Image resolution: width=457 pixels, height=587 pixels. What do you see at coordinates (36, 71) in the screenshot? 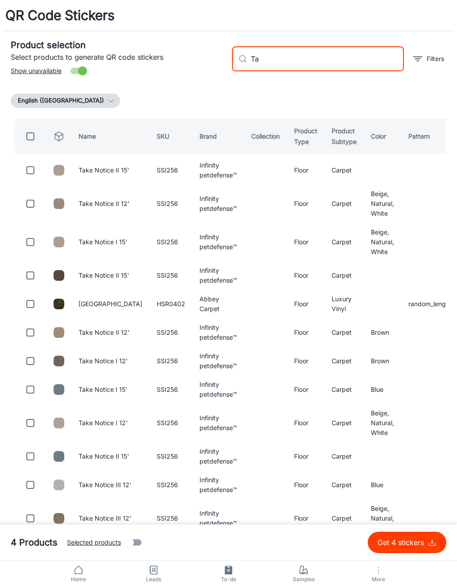
I see `span: Show unavailable` at bounding box center [36, 71].